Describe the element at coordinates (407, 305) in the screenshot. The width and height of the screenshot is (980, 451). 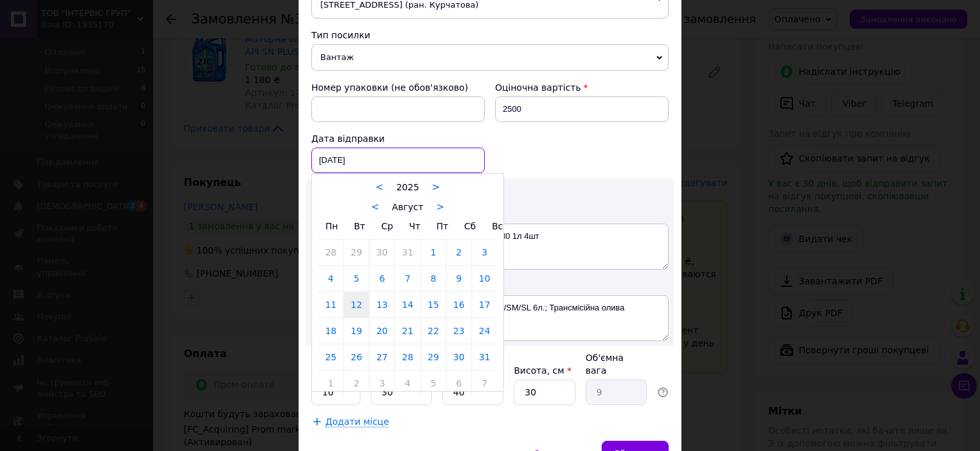
I see `a: 14` at that location.